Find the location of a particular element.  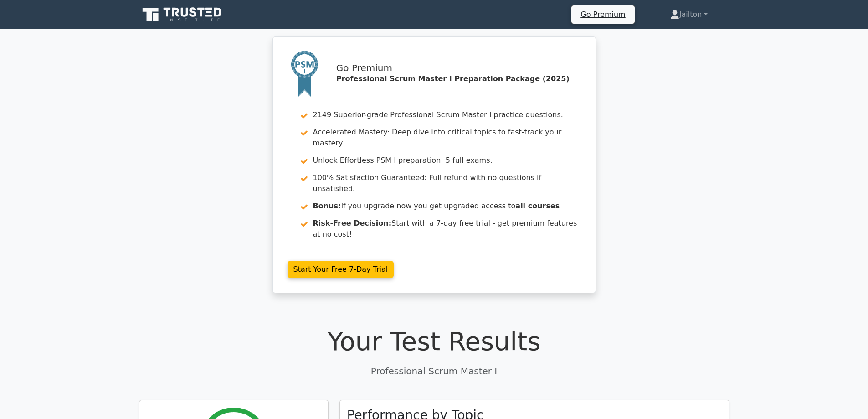

h1: Your Test Results is located at coordinates (434, 341).